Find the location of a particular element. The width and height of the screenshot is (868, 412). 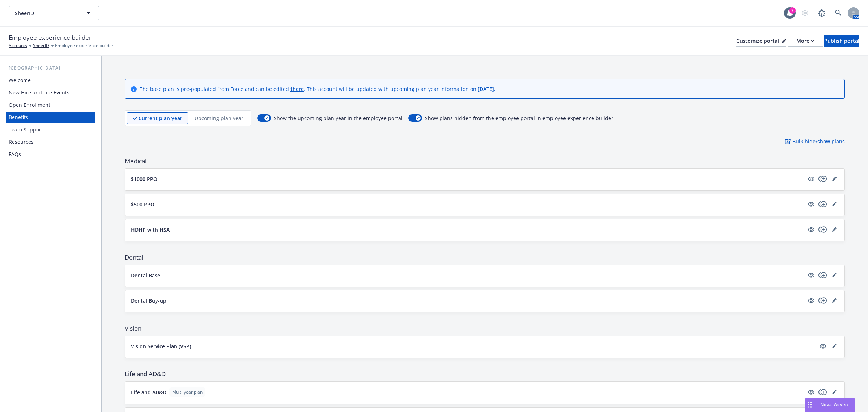

a: Benefits is located at coordinates (51, 117).